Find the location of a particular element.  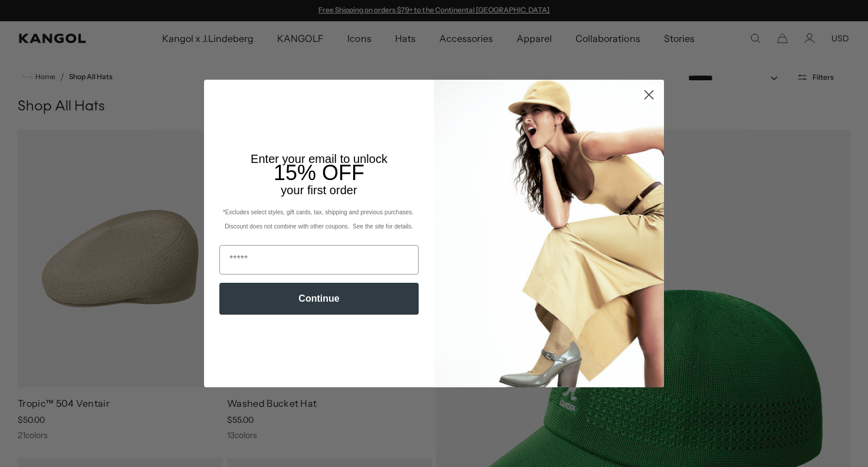

span: Enter your email to unlock is located at coordinates (319, 159).